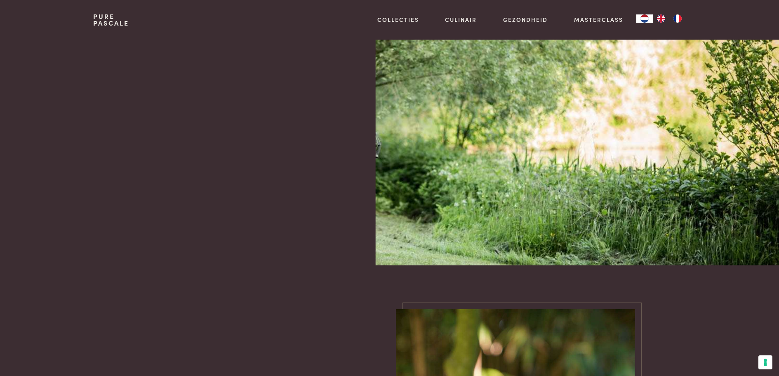 This screenshot has height=376, width=779. Describe the element at coordinates (678, 19) in the screenshot. I see `a: FR` at that location.